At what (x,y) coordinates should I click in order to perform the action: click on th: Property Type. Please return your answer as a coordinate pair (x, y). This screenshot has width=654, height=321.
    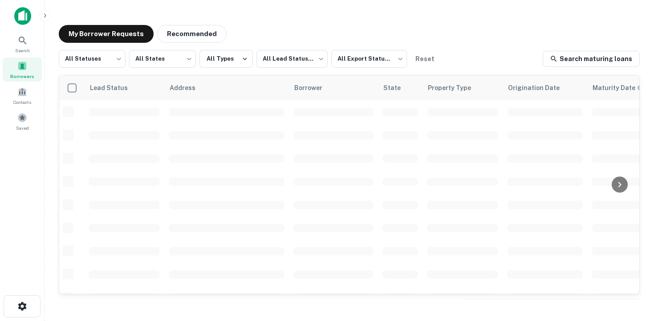
    Looking at the image, I should click on (463, 88).